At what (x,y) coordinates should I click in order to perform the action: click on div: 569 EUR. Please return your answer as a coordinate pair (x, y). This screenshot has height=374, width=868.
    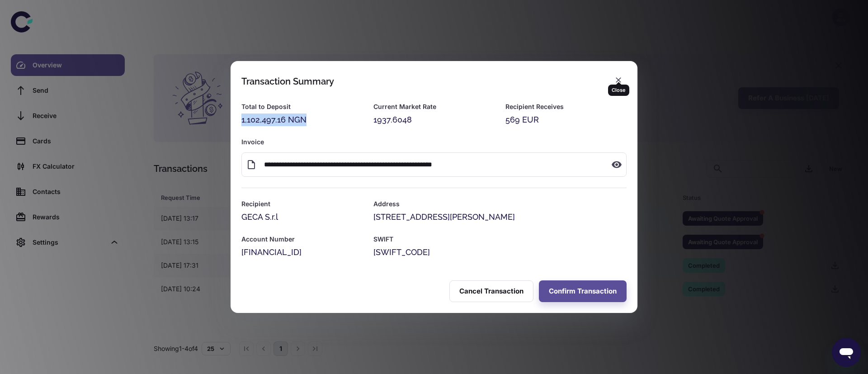
    Looking at the image, I should click on (566, 120).